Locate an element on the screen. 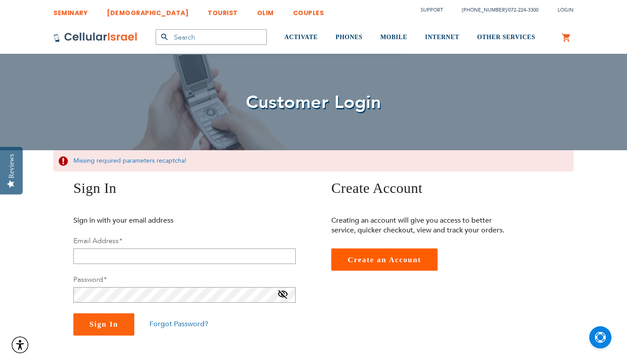 The width and height of the screenshot is (627, 364). a: OLIM is located at coordinates (266, 10).